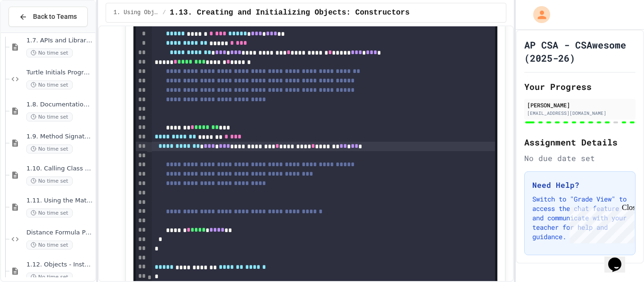 The height and width of the screenshot is (282, 644). Describe the element at coordinates (289, 13) in the screenshot. I see `span: 1.13. Creating and Initializing Objects: Constructors` at that location.